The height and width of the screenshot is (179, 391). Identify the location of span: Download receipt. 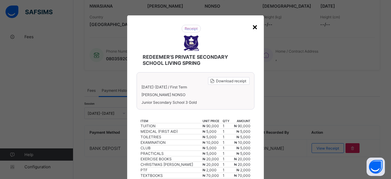
(231, 81).